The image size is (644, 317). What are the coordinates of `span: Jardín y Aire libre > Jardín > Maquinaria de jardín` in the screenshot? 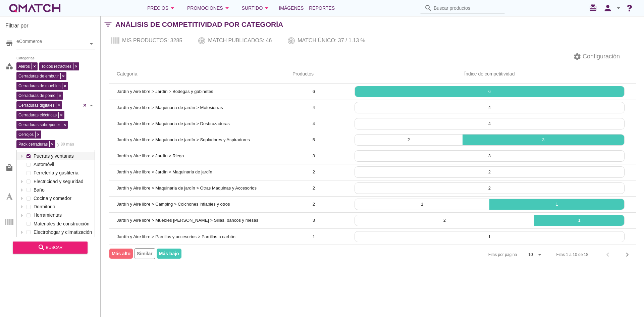 It's located at (165, 172).